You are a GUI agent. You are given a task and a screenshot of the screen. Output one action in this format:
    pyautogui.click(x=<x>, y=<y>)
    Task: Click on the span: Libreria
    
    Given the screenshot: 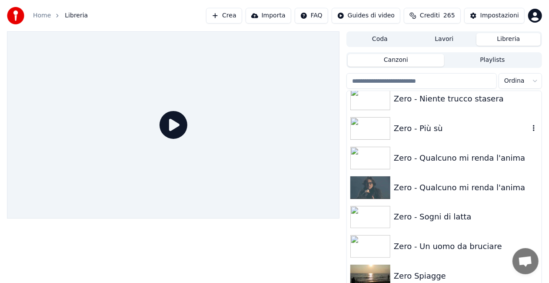 What is the action you would take?
    pyautogui.click(x=76, y=16)
    